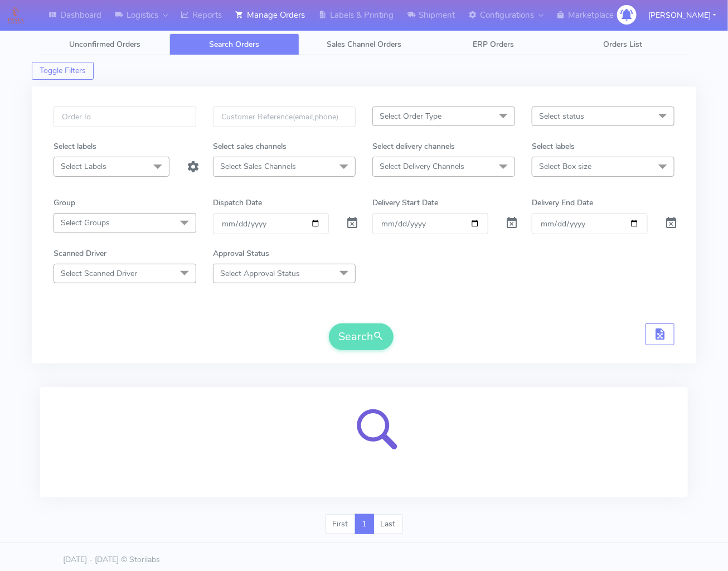 The image size is (728, 571). Describe the element at coordinates (105, 44) in the screenshot. I see `span: Unconfirmed Orders` at that location.